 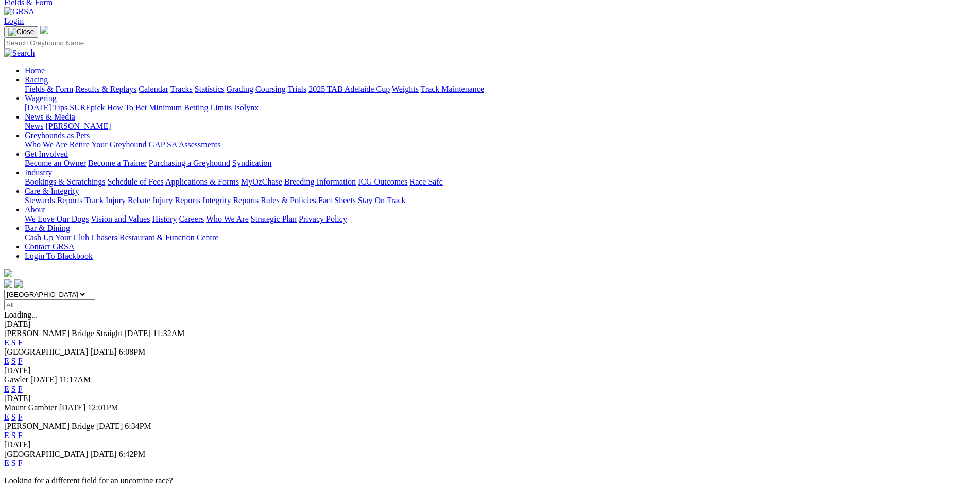 What do you see at coordinates (21, 314) in the screenshot?
I see `span: Loading...` at bounding box center [21, 314].